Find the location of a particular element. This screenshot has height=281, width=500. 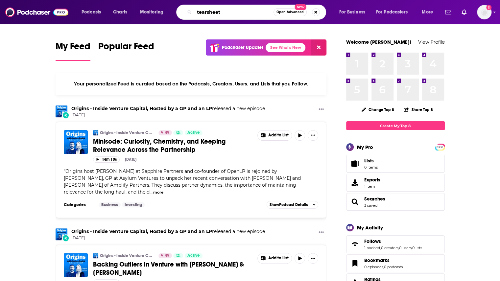

img: Minisode: Curiosity, Chemistry, and Keeping Relevance Across the Partnership is located at coordinates (76, 142).